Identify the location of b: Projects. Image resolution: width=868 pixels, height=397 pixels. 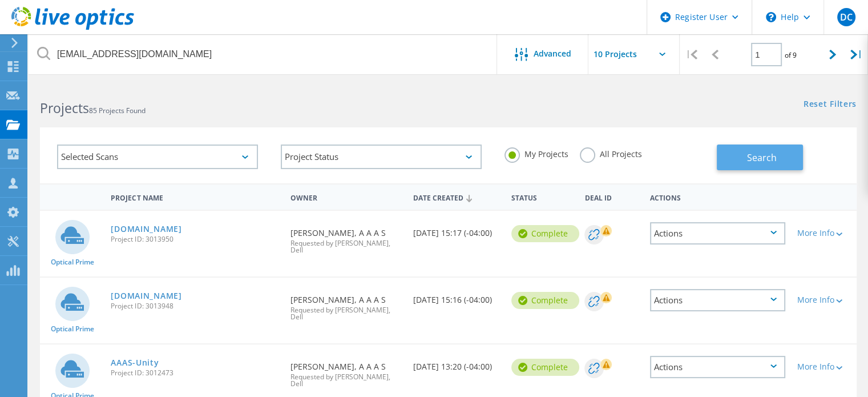
(64, 108).